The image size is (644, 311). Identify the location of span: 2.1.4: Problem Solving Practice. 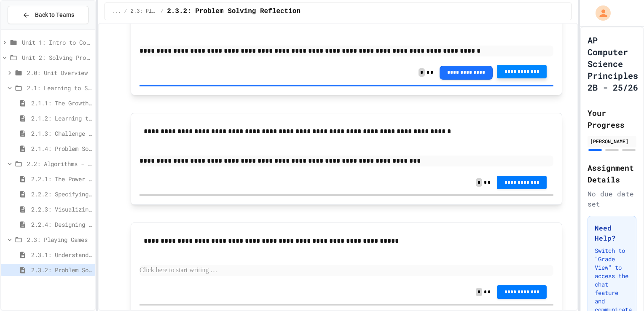
(61, 148).